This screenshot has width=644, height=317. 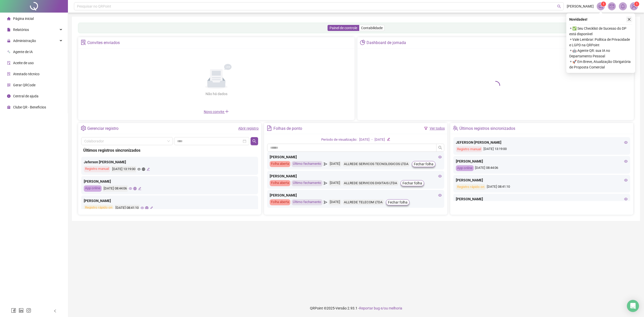 What do you see at coordinates (341, 308) in the screenshot?
I see `span: Versão` at bounding box center [341, 308].